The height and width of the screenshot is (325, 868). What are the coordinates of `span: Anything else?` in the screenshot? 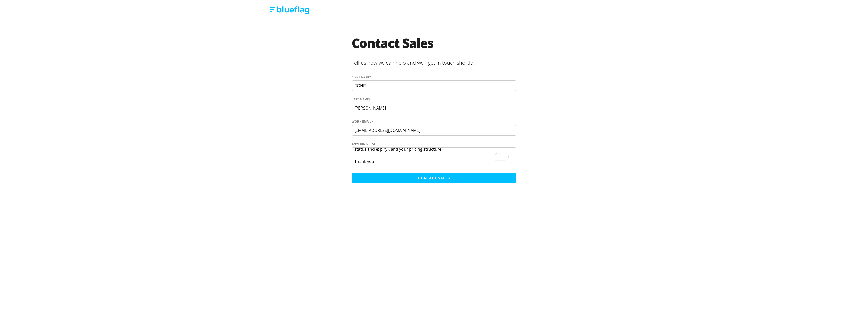 It's located at (365, 144).